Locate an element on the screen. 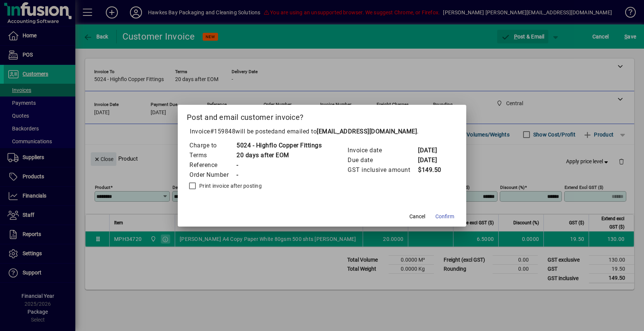 The image size is (644, 331). p: Invoice will be posted . is located at coordinates (322, 131).